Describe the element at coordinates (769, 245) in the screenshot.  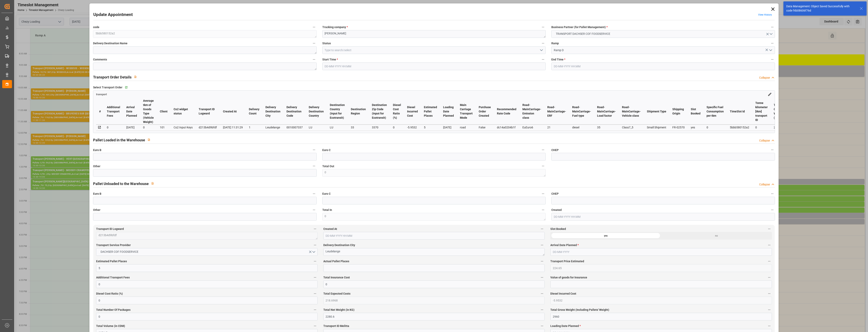
I see `button: Arrival Date Planned *` at that location.